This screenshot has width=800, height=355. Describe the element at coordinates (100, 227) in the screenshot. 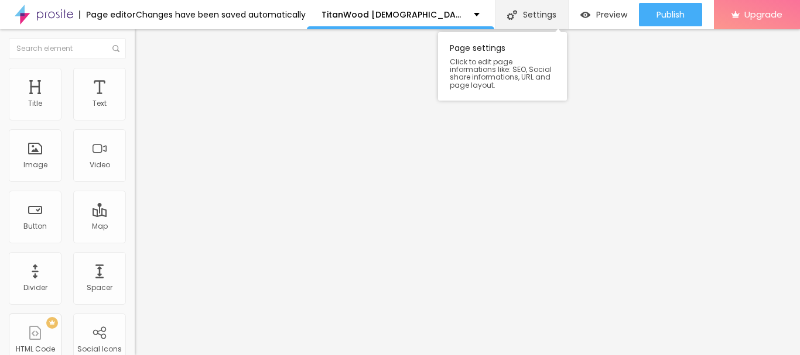

I see `div: Map` at that location.